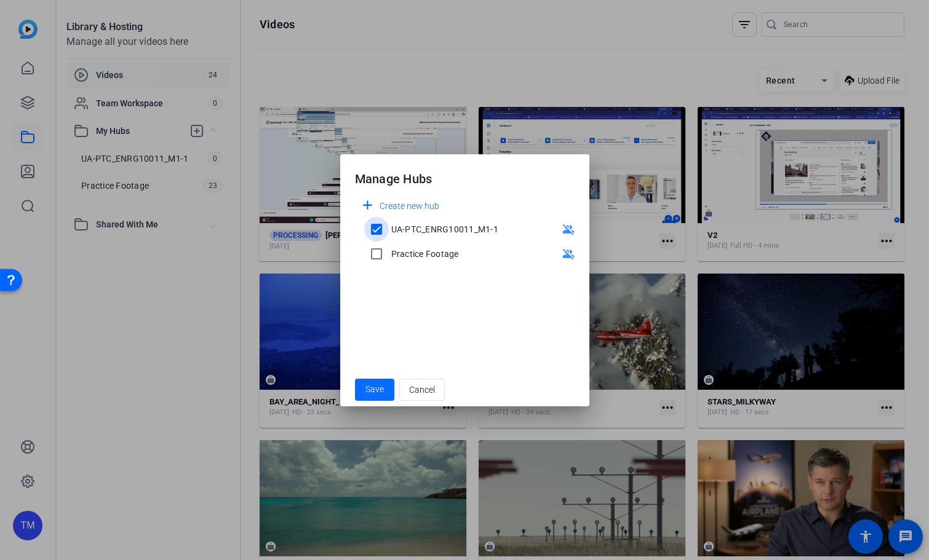 This screenshot has height=560, width=929. What do you see at coordinates (409, 206) in the screenshot?
I see `span: Create new hub` at bounding box center [409, 206].